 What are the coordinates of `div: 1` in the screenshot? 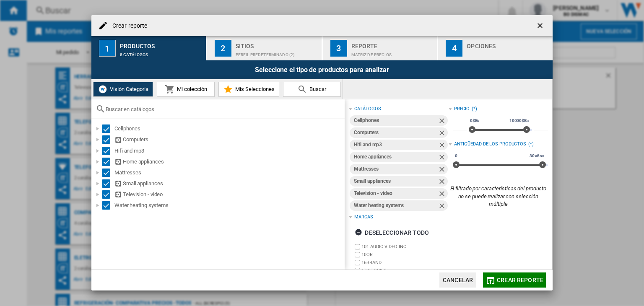 It's located at (107, 48).